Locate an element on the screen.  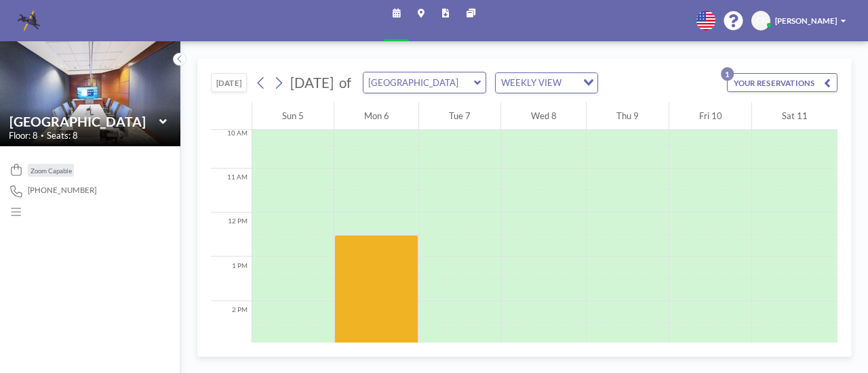
div: Sat 11 is located at coordinates (795, 116).